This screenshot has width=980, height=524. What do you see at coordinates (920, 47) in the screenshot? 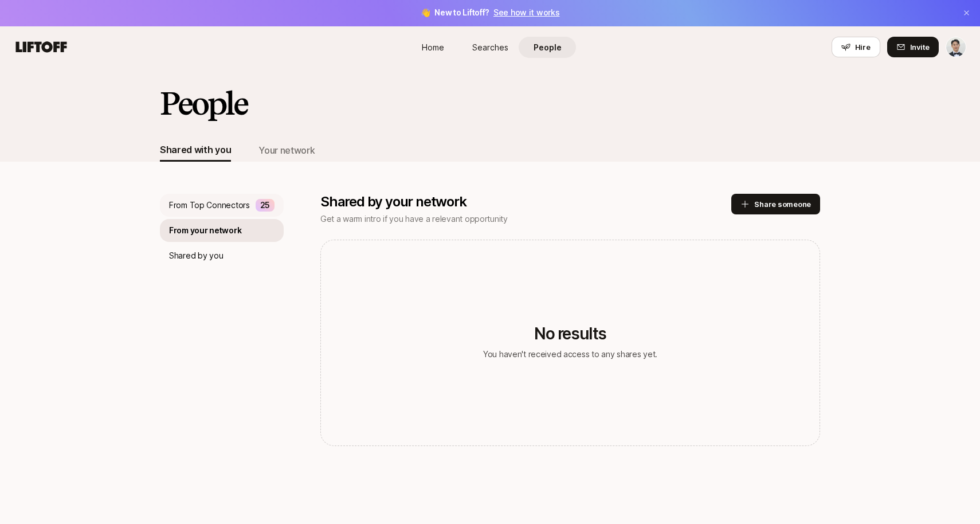
I see `span: Invite` at bounding box center [920, 47].